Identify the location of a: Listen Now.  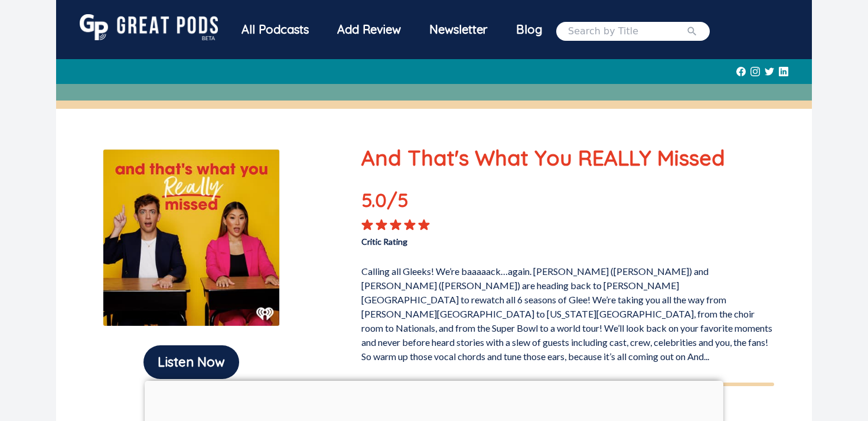
(192, 362).